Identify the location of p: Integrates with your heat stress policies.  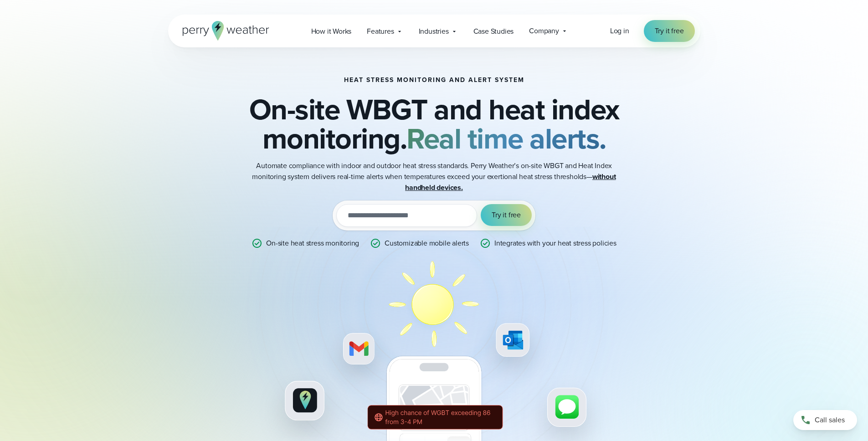
(556, 243).